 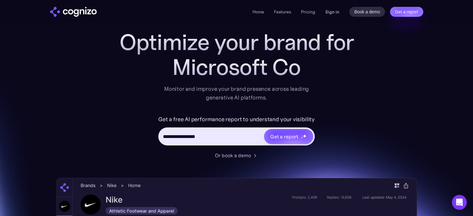 I want to click on div: Open Intercom Messenger, so click(x=459, y=202).